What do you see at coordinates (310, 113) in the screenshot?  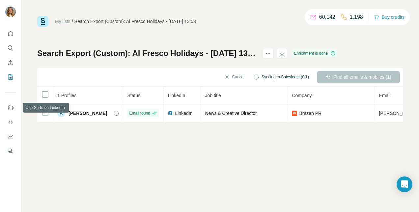 I see `span: Brazen PR` at bounding box center [310, 113].